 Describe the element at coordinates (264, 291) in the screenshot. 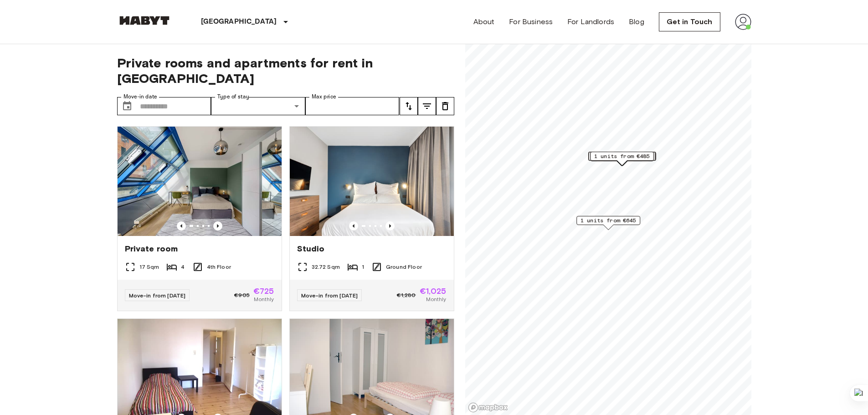

I see `span: €725` at that location.